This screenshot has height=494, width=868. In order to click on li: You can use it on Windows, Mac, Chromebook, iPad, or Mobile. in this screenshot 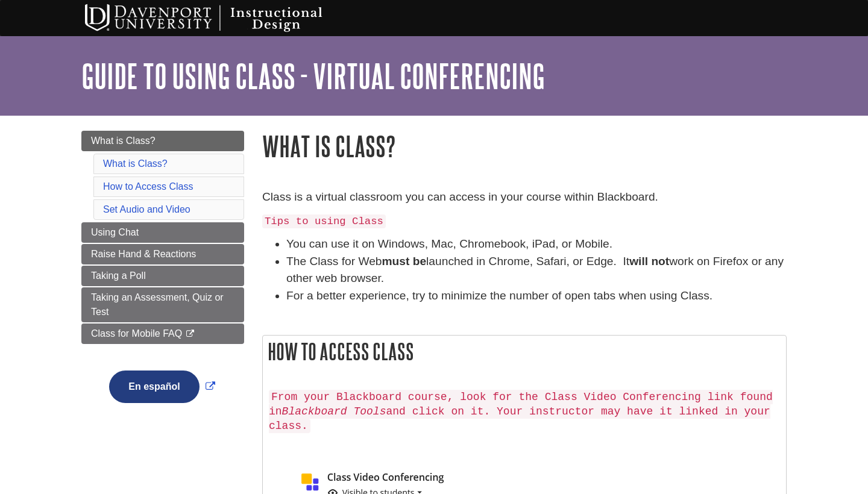, I will do `click(536, 244)`.